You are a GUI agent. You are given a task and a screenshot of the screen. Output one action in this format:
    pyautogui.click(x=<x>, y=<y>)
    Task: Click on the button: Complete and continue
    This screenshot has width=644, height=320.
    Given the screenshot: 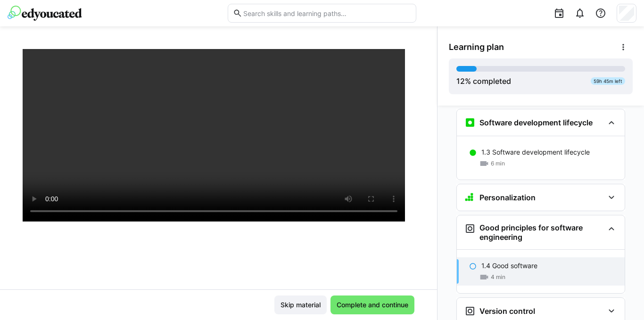 What is the action you would take?
    pyautogui.click(x=373, y=305)
    